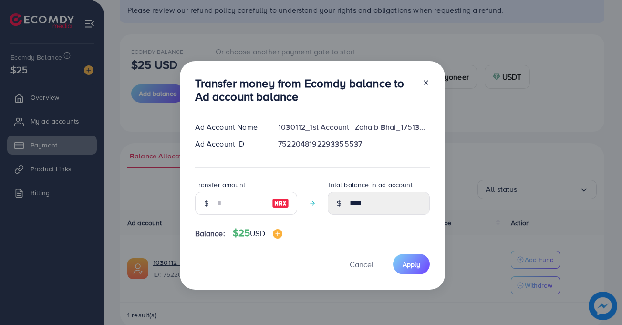  Describe the element at coordinates (210, 233) in the screenshot. I see `span: Balance:` at that location.